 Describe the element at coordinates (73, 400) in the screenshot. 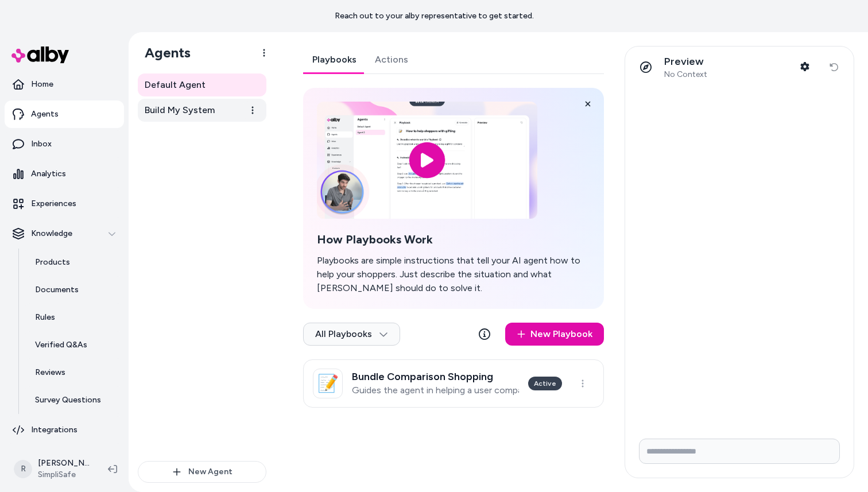

I see `a: Survey Questions` at that location.